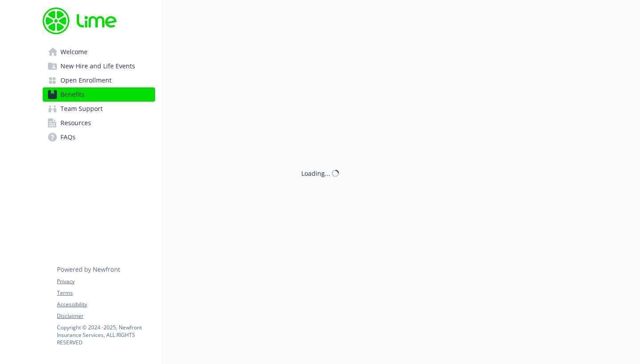 Image resolution: width=640 pixels, height=364 pixels. What do you see at coordinates (106, 316) in the screenshot?
I see `a: Disclaimer` at bounding box center [106, 316].